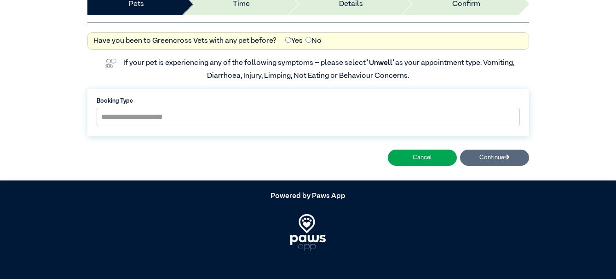  What do you see at coordinates (381, 63) in the screenshot?
I see `span: “Unwell”` at bounding box center [381, 63].